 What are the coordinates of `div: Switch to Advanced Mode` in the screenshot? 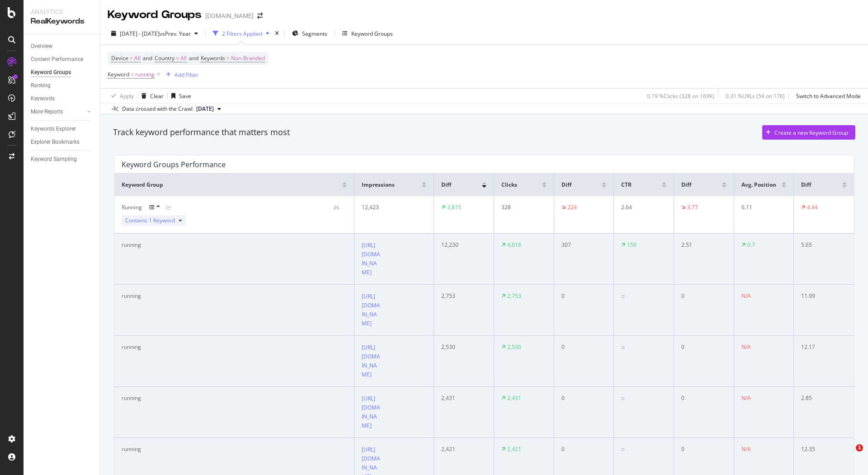 It's located at (828, 96).